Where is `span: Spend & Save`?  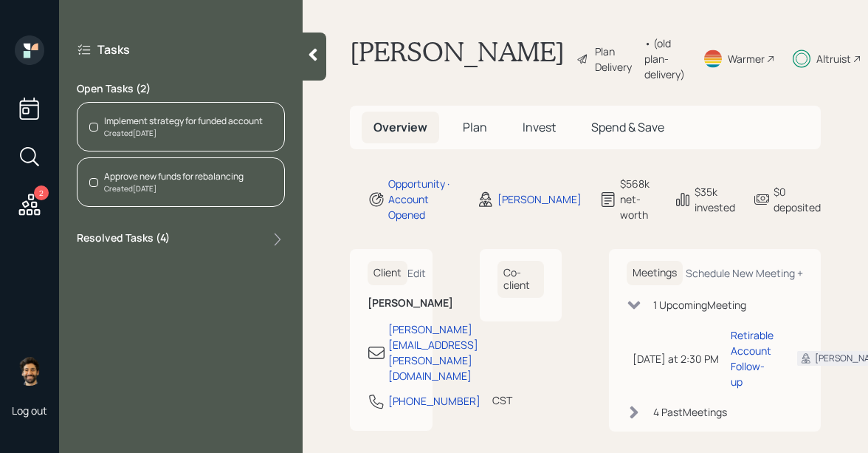
span: Spend & Save is located at coordinates (627, 127).